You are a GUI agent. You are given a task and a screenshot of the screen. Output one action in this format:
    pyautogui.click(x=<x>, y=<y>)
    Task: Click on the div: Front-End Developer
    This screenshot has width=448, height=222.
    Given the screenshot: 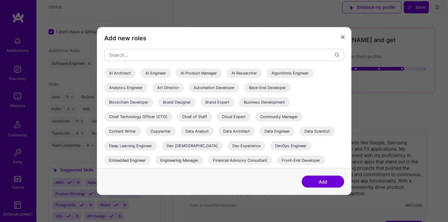 What is the action you would take?
    pyautogui.click(x=301, y=160)
    